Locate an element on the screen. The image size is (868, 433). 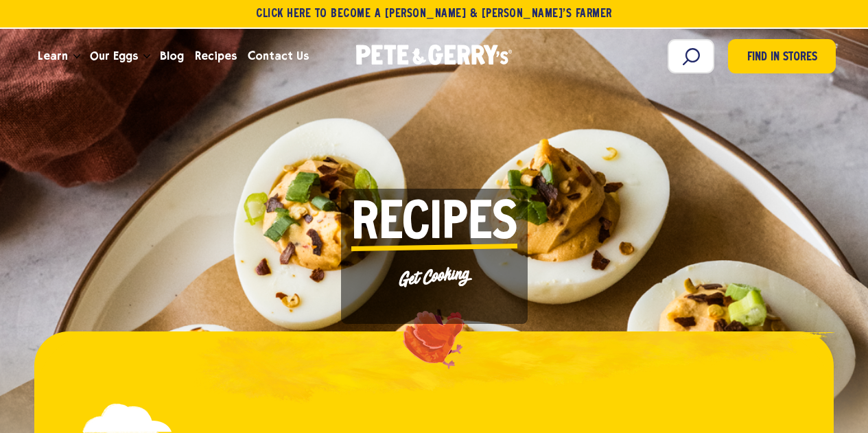
p: Get Cooking is located at coordinates (434, 276).